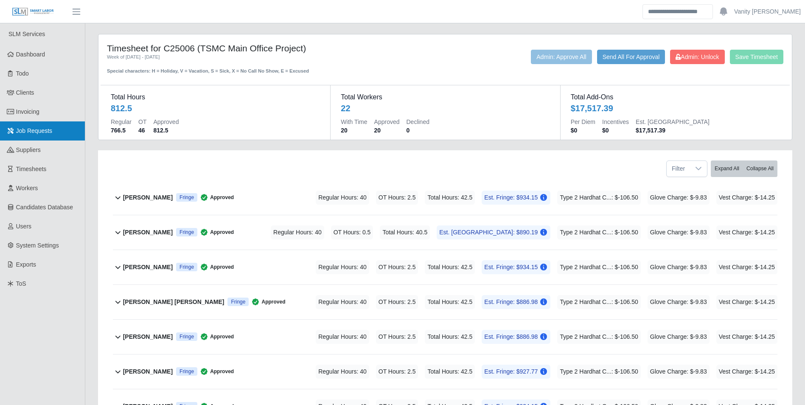 Image resolution: width=805 pixels, height=405 pixels. I want to click on button: Admin: Approve All, so click(562, 57).